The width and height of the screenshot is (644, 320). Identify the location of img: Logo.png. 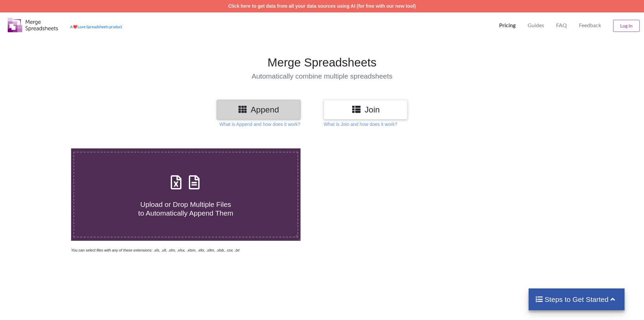
(33, 25).